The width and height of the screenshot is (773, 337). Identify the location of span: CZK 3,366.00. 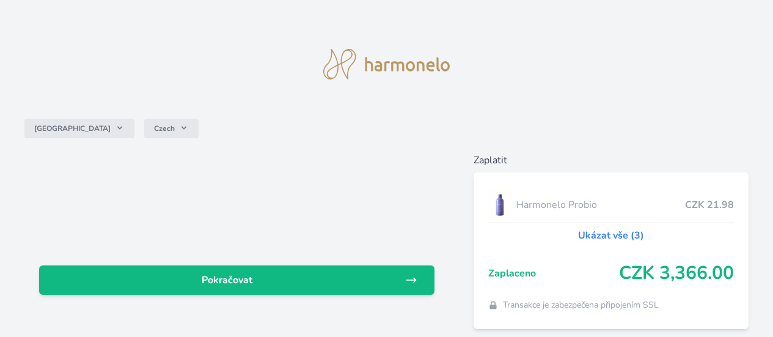
(677, 273).